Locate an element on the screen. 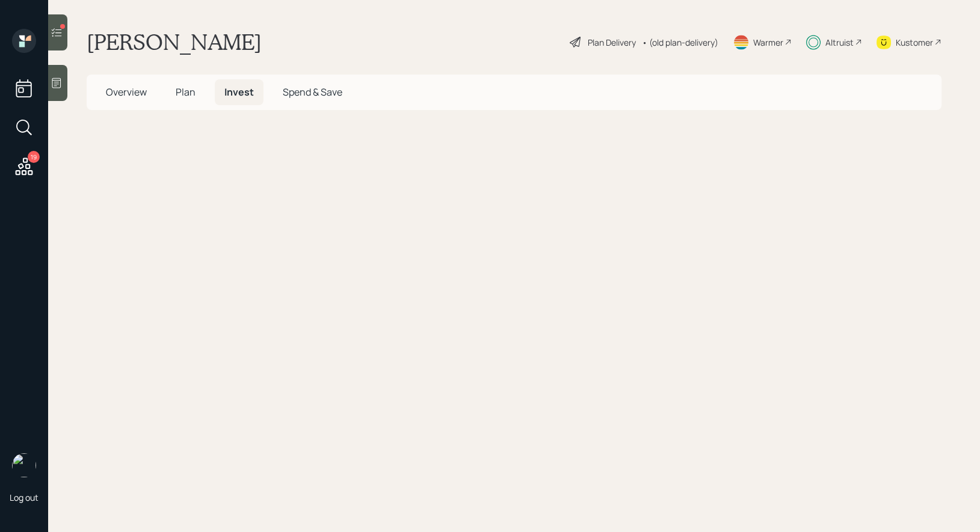  div: 19 is located at coordinates (33, 157).